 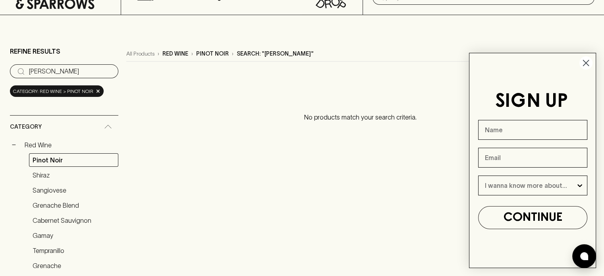 What do you see at coordinates (73, 251) in the screenshot?
I see `a: Tempranillo` at bounding box center [73, 251].